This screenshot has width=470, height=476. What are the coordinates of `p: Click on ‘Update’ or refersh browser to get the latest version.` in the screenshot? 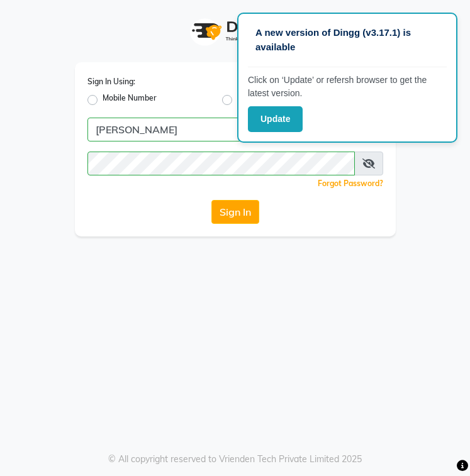 It's located at (347, 87).